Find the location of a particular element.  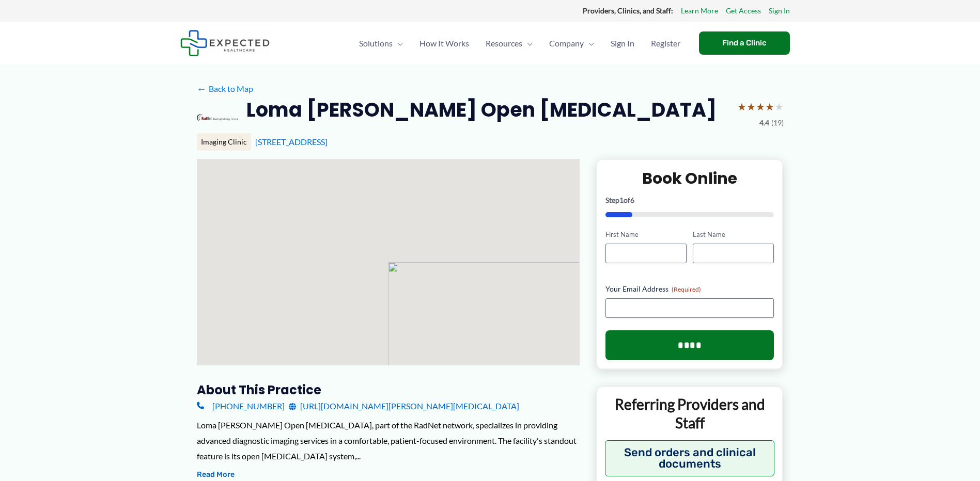

label: First Name is located at coordinates (646, 235).